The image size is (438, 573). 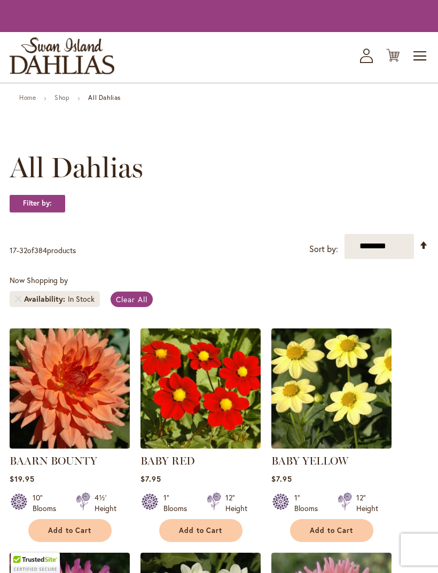 What do you see at coordinates (22, 478) in the screenshot?
I see `span: $19.95` at bounding box center [22, 478].